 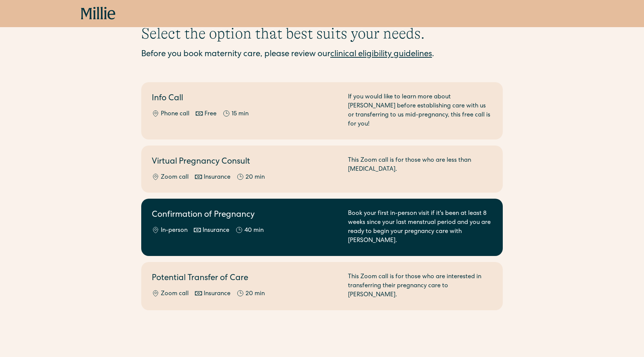 What do you see at coordinates (174, 231) in the screenshot?
I see `div: In-person` at bounding box center [174, 231].